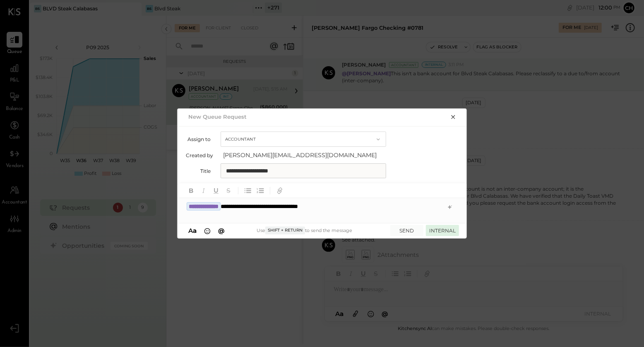 The width and height of the screenshot is (644, 347). What do you see at coordinates (191, 190) in the screenshot?
I see `button: Bold` at bounding box center [191, 190].